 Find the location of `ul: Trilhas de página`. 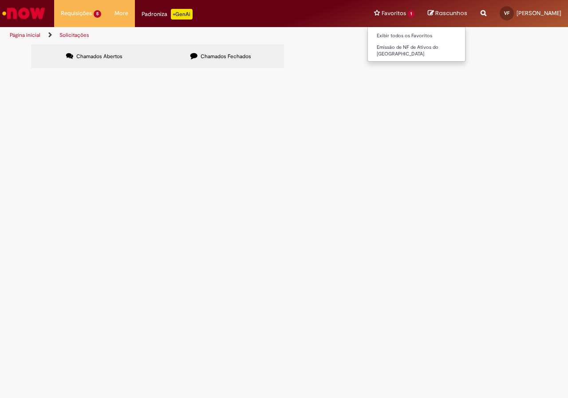

ul: Trilhas de página is located at coordinates (189, 35).